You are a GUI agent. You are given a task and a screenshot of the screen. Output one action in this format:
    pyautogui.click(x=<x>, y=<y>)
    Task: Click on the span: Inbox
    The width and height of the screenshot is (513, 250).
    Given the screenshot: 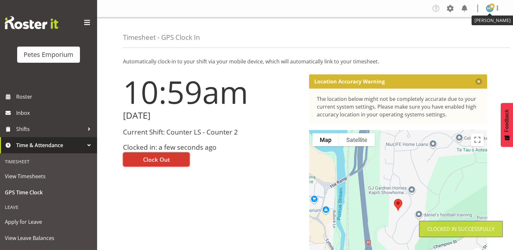 What is the action you would take?
    pyautogui.click(x=55, y=113)
    